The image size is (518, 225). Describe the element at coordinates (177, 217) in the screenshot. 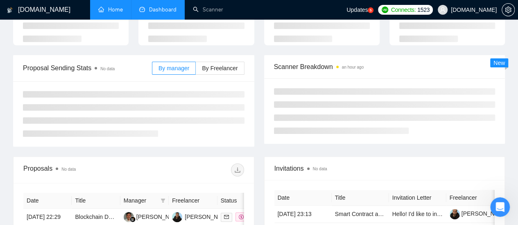

I see `img: ES` at that location.